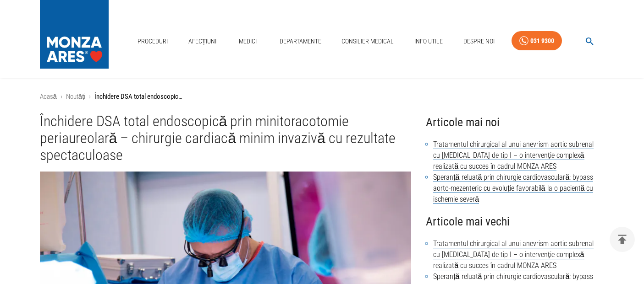 The width and height of the screenshot is (644, 284). Describe the element at coordinates (429, 41) in the screenshot. I see `a: Info Utile` at that location.